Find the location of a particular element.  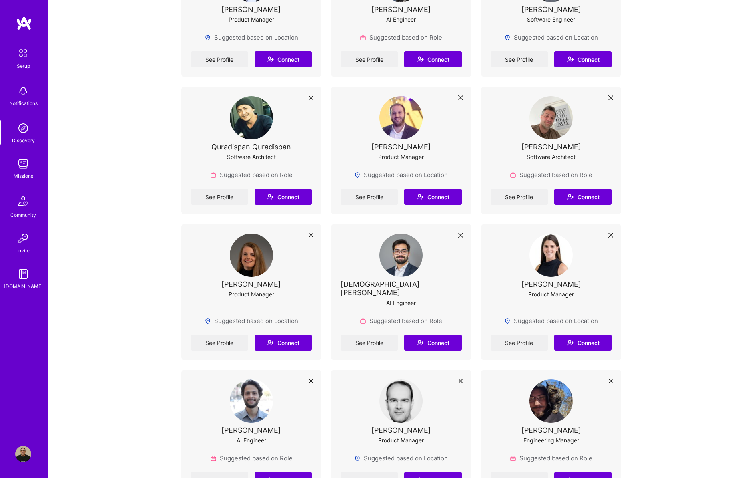

img: teamwork is located at coordinates (23, 164).